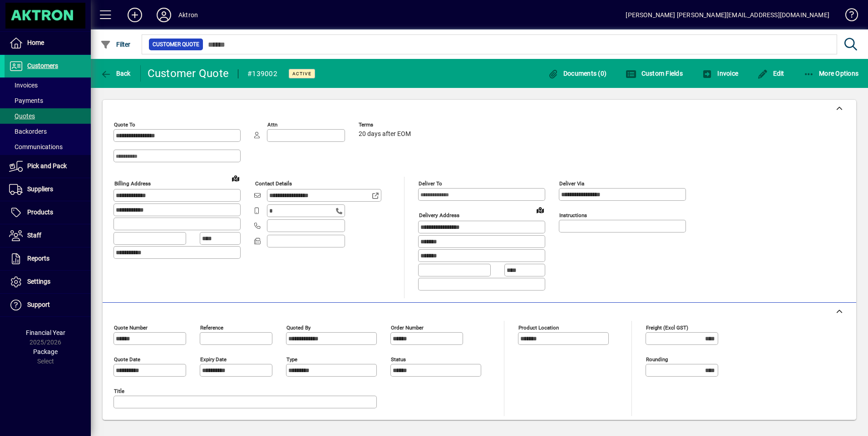 The image size is (868, 436). What do you see at coordinates (46, 352) in the screenshot?
I see `span: Package` at bounding box center [46, 352].